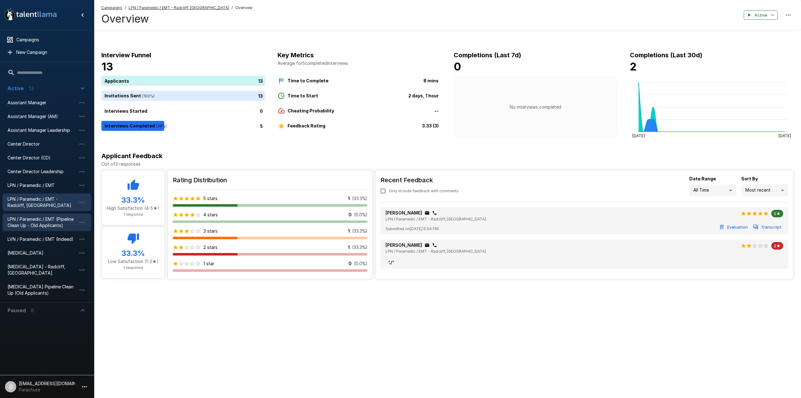  What do you see at coordinates (210, 198) in the screenshot?
I see `p: 5 stars` at bounding box center [210, 198].